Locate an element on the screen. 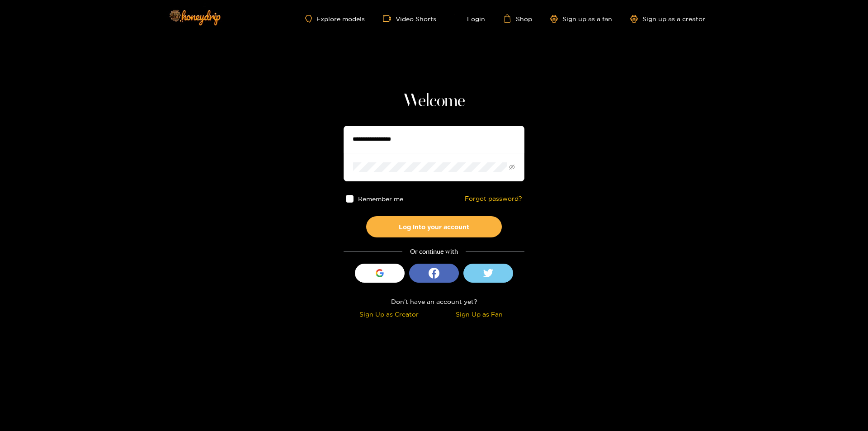 The height and width of the screenshot is (431, 868). div: Sign Up as Fan is located at coordinates (479, 313).